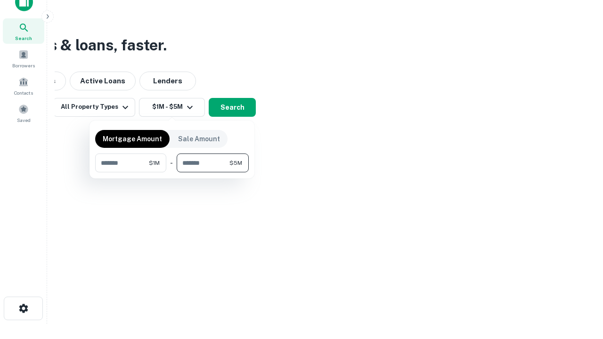 This screenshot has height=339, width=603. Describe the element at coordinates (235, 163) in the screenshot. I see `span: $5M` at that location.